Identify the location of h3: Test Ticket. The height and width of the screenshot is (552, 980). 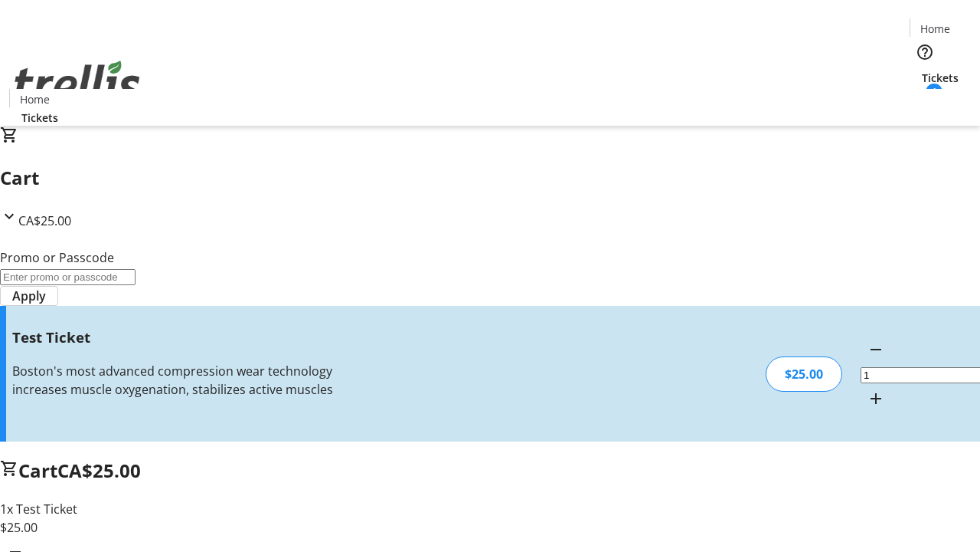
(180, 337).